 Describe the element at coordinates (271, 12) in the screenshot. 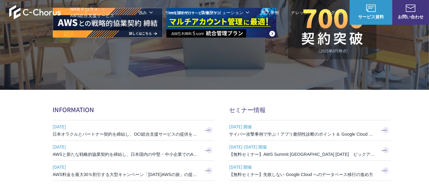

I see `a: 導入事例` at that location.